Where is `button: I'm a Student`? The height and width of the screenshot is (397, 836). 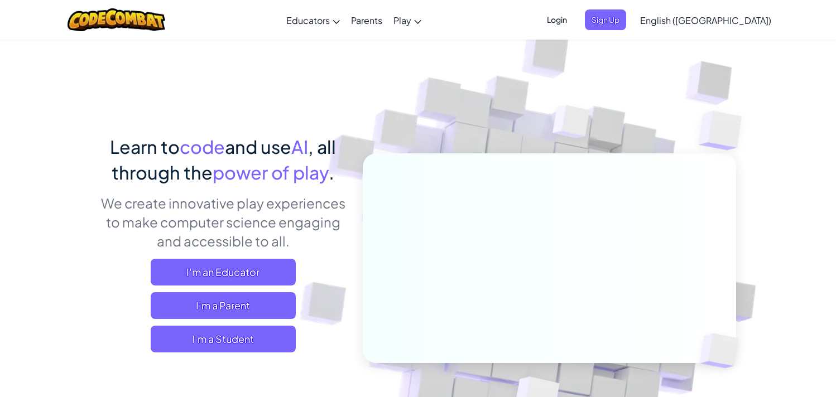 button: I'm a Student is located at coordinates (223, 339).